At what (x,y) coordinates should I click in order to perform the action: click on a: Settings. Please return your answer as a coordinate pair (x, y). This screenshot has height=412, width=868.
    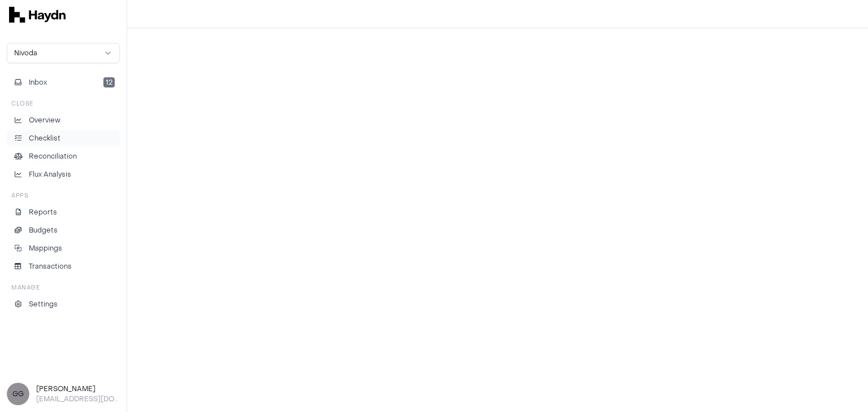
    Looking at the image, I should click on (63, 304).